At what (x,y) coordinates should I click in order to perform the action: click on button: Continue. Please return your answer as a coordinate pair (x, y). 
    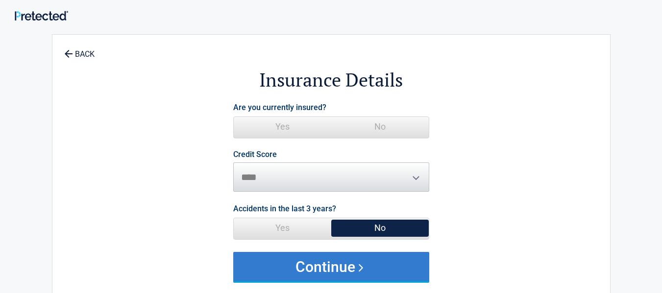
    Looking at the image, I should click on (331, 267).